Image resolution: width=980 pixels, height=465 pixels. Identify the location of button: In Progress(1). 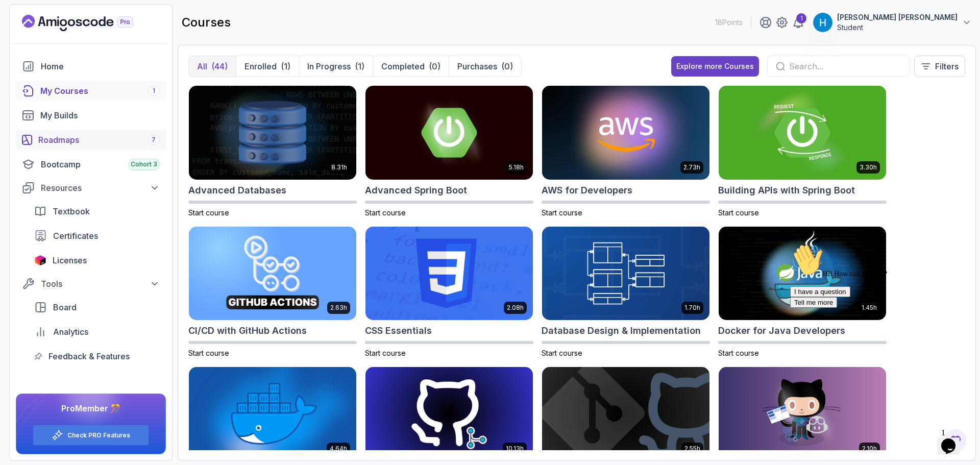
(335, 66).